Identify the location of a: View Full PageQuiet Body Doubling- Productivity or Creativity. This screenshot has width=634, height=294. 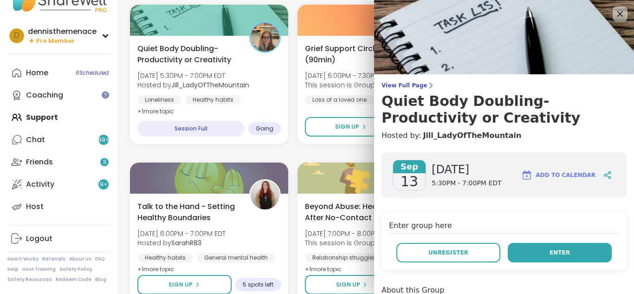
(504, 104).